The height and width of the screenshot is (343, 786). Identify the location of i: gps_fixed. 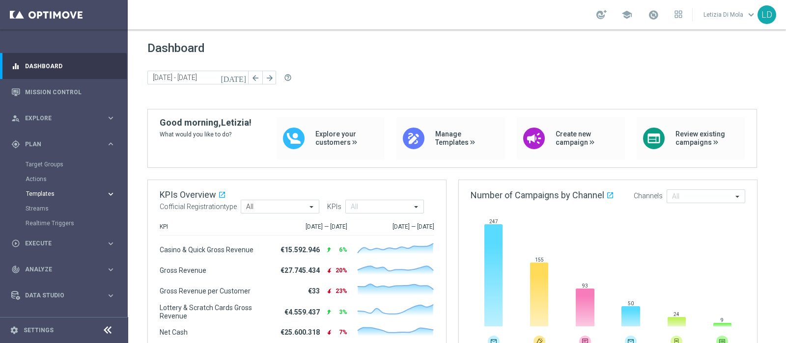
(16, 144).